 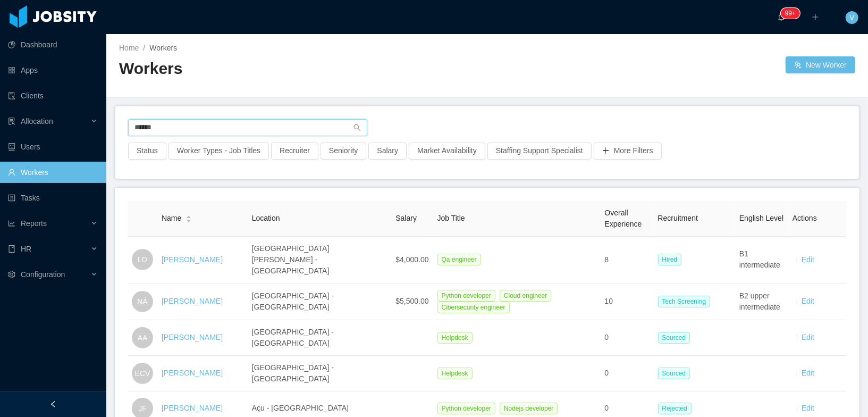 I want to click on span: HR, so click(x=26, y=249).